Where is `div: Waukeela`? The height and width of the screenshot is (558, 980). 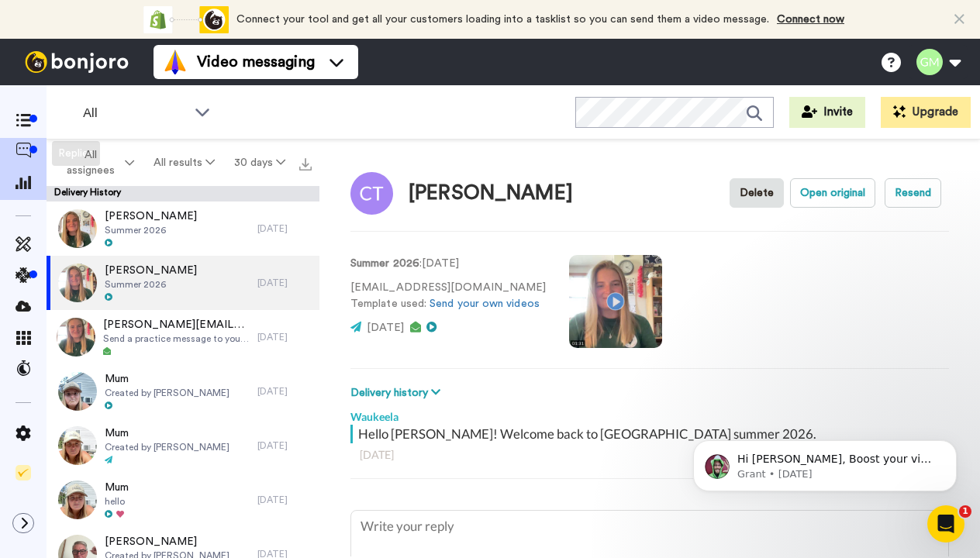 div: Waukeela is located at coordinates (650, 413).